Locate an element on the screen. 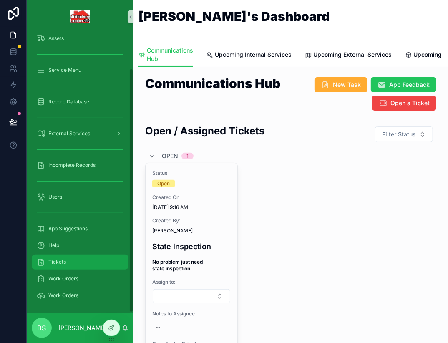  span: External Services is located at coordinates (69, 134).